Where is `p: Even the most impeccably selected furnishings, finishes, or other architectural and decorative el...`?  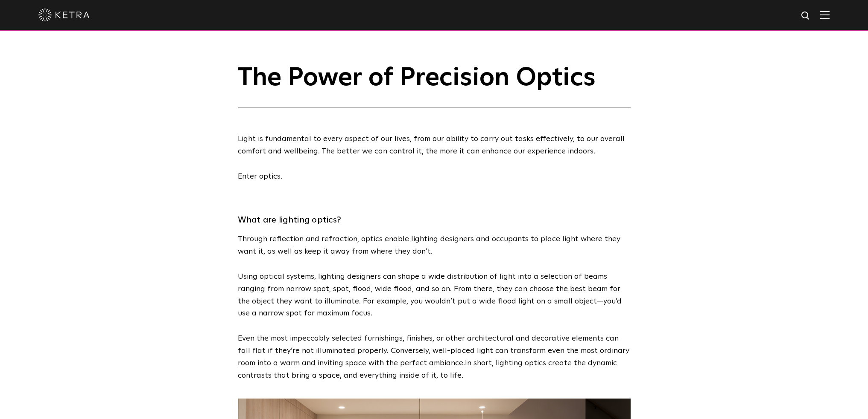
p: Even the most impeccably selected furnishings, finishes, or other architectural and decorative el... is located at coordinates (434, 357).